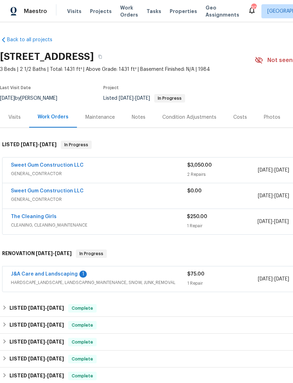 The height and width of the screenshot is (383, 293). What do you see at coordinates (99, 282) in the screenshot?
I see `span: HARDSCAPE_LANDSCAPE, LANDSCAPING_MAINTENANCE, SNOW, JUNK_REMOVAL` at bounding box center [99, 282].